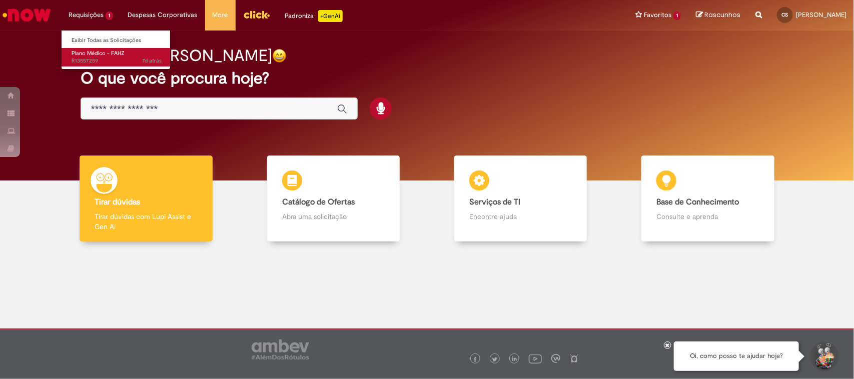  What do you see at coordinates (314, 16) in the screenshot?
I see `div: Padroniza` at bounding box center [314, 16].